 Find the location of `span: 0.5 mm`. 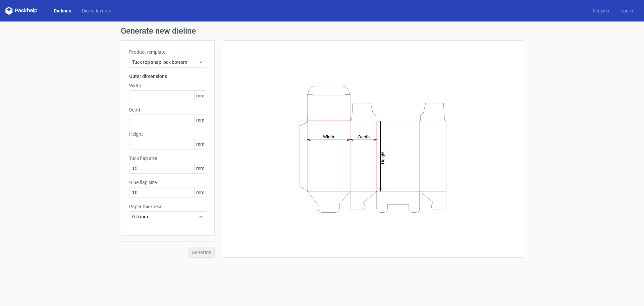

span: 0.5 mm is located at coordinates (165, 216).